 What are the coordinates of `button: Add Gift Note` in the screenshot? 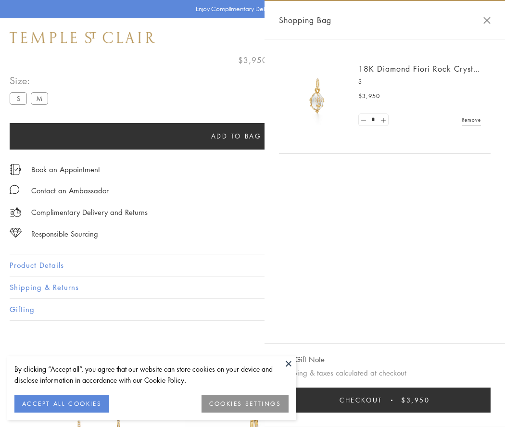 It's located at (302, 359).